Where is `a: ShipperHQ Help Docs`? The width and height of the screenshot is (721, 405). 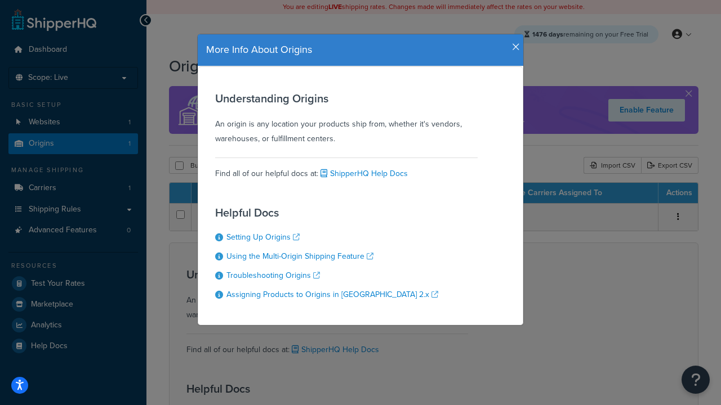
a: ShipperHQ Help Docs is located at coordinates (363, 173).